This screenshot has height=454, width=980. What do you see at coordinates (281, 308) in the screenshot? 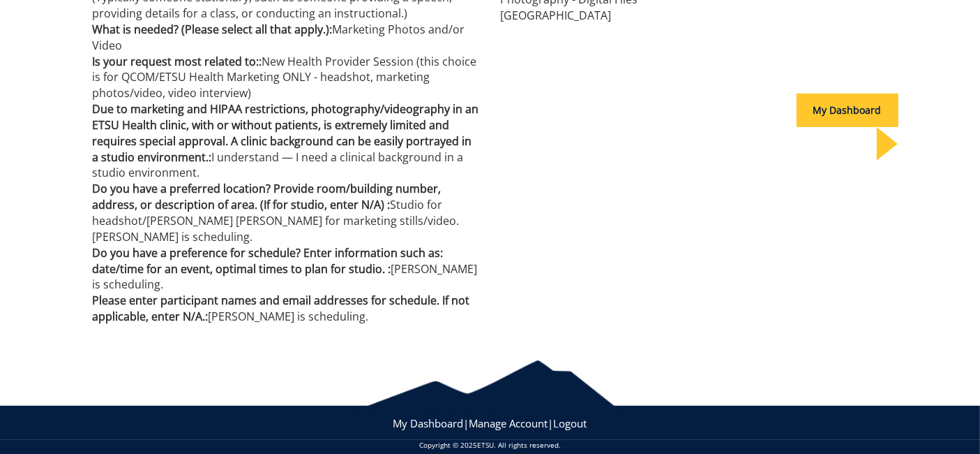
I see `span: Please enter participant names and email addresses for schedule. If not applicable, enter N/A.:` at bounding box center [281, 308].